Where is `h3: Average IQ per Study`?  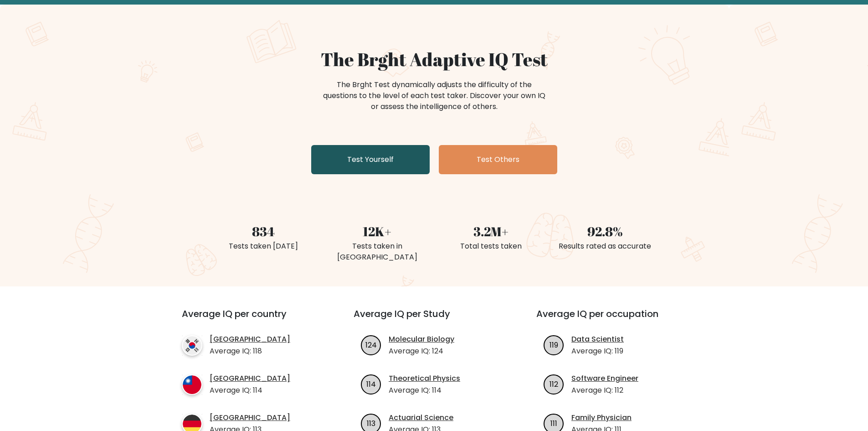
h3: Average IQ per Study is located at coordinates (434, 319).